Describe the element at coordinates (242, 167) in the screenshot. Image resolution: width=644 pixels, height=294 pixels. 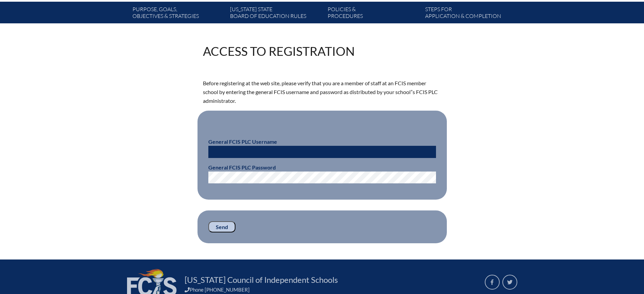
I see `b: General FCIS PLC Password` at that location.